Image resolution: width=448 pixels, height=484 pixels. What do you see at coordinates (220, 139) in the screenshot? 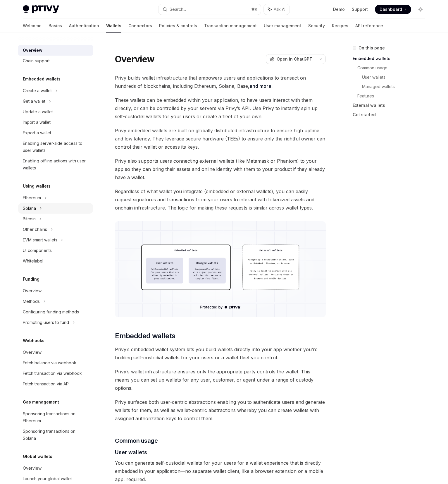
I see `span: Privy embedded wallets are built on globally distributed infrastructure to ensure high uptime and...` at bounding box center [220, 139].